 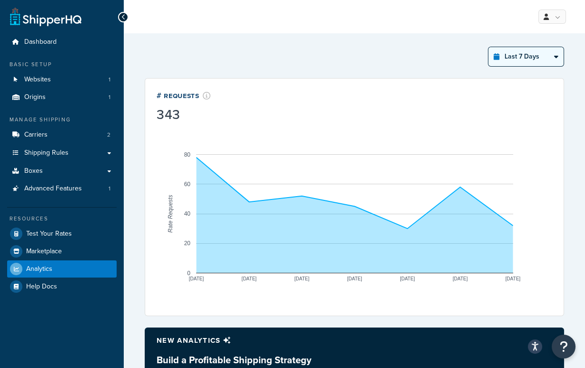 I want to click on a: Test Your Rates, so click(x=62, y=234).